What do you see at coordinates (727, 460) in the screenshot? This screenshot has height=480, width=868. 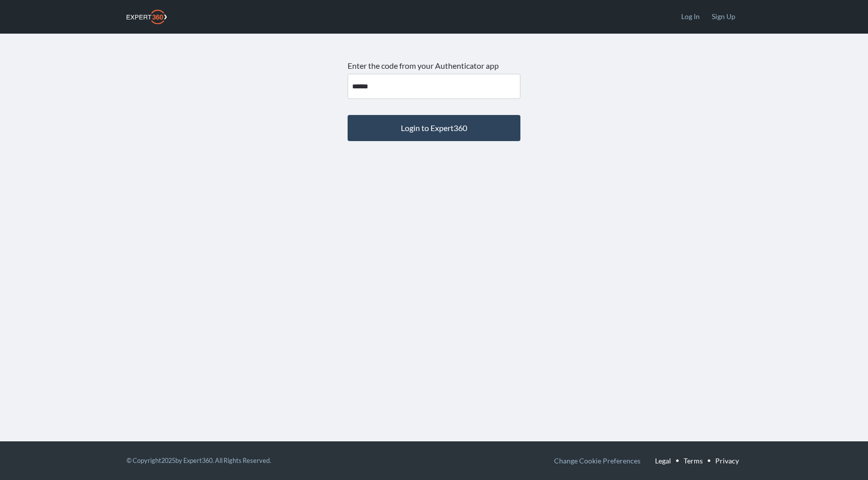 I see `a: Privacy` at bounding box center [727, 460].